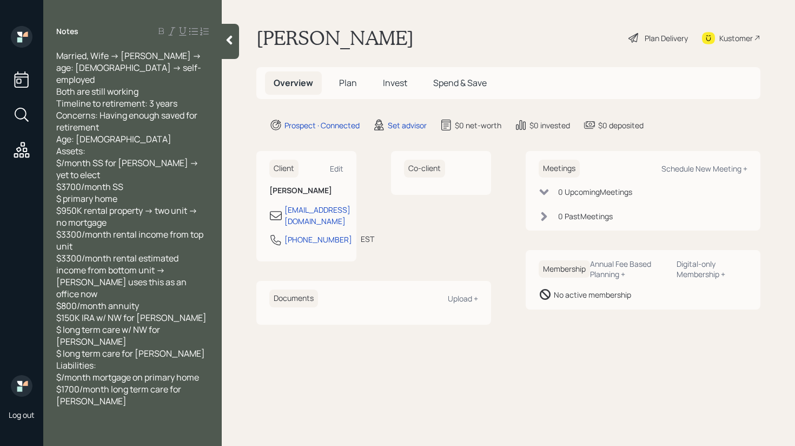  Describe the element at coordinates (71, 151) in the screenshot. I see `span: Assets:` at that location.